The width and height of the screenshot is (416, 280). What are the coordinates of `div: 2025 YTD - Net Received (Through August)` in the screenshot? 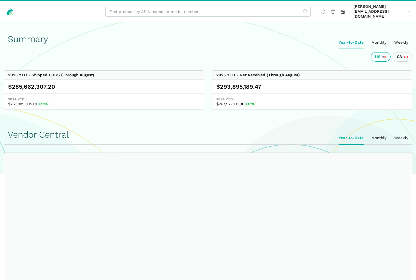 It's located at (258, 75).